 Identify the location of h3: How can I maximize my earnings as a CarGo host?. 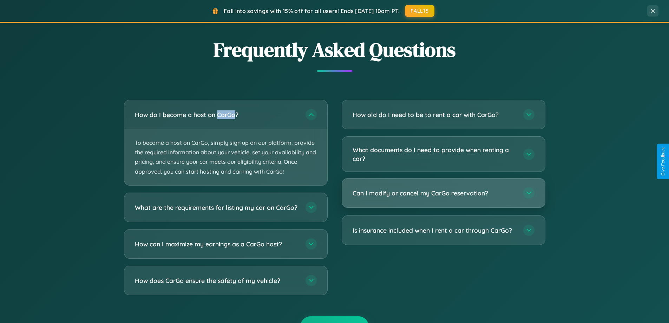
(217, 243).